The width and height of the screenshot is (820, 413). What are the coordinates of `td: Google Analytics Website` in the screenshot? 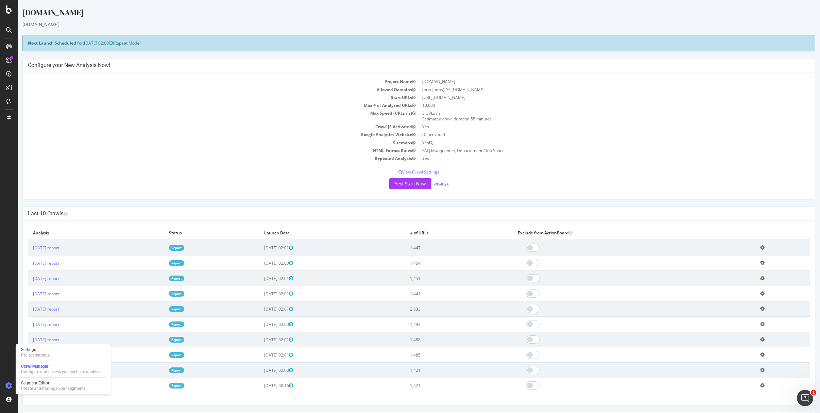 It's located at (206, 134).